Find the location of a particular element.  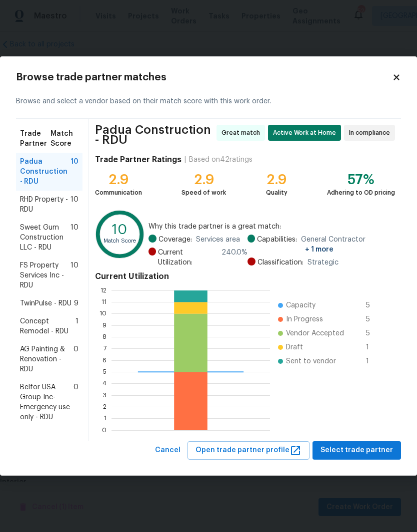

span: + 1 more is located at coordinates (319, 250).